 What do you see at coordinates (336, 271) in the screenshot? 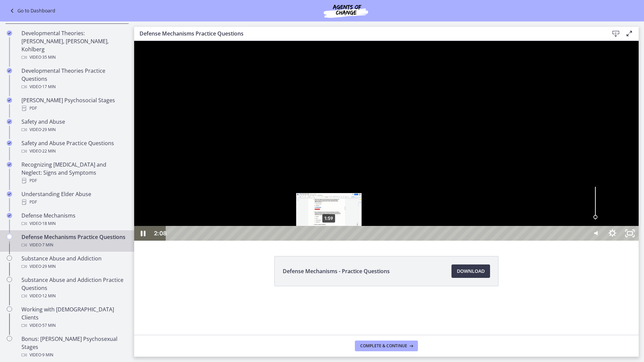
I see `span: Defense Mechanisms - Practice Questions` at bounding box center [336, 271].